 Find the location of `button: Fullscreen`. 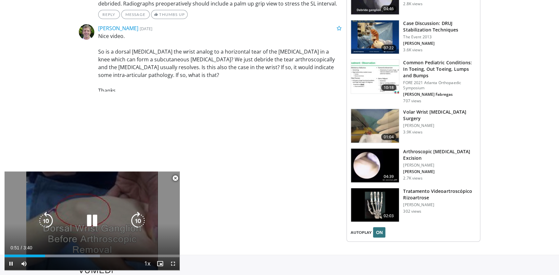

button: Fullscreen is located at coordinates (173, 263).